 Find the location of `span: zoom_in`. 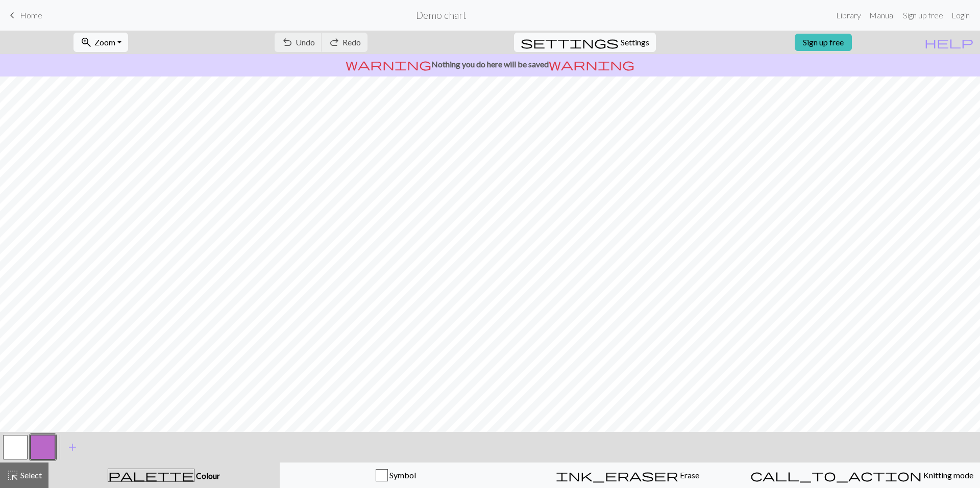

span: zoom_in is located at coordinates (86, 42).